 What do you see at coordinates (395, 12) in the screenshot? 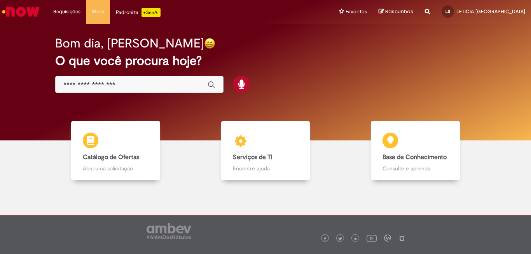
I see `a: Rascunhos` at bounding box center [395, 12].